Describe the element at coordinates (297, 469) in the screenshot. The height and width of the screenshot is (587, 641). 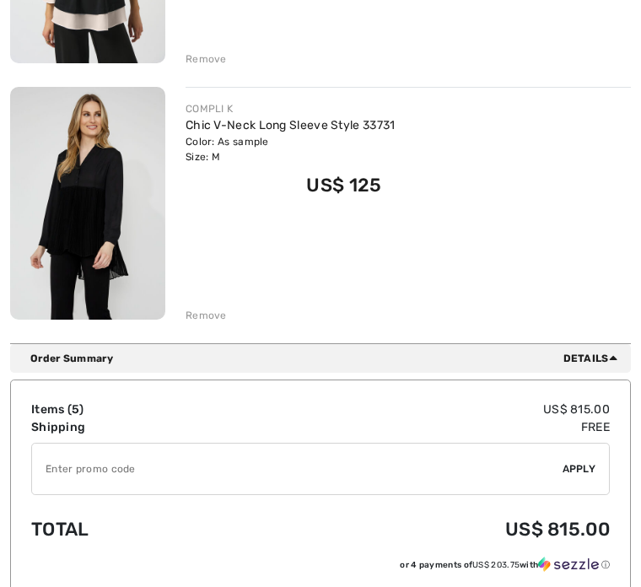
I see `input: Promo code` at that location.